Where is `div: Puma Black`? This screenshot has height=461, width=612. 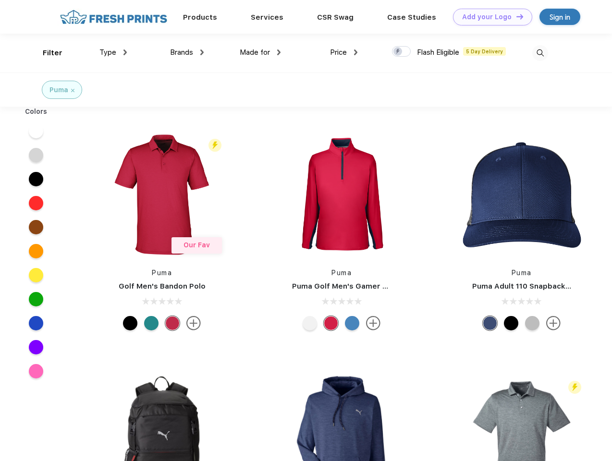
div: Puma Black is located at coordinates (130, 323).